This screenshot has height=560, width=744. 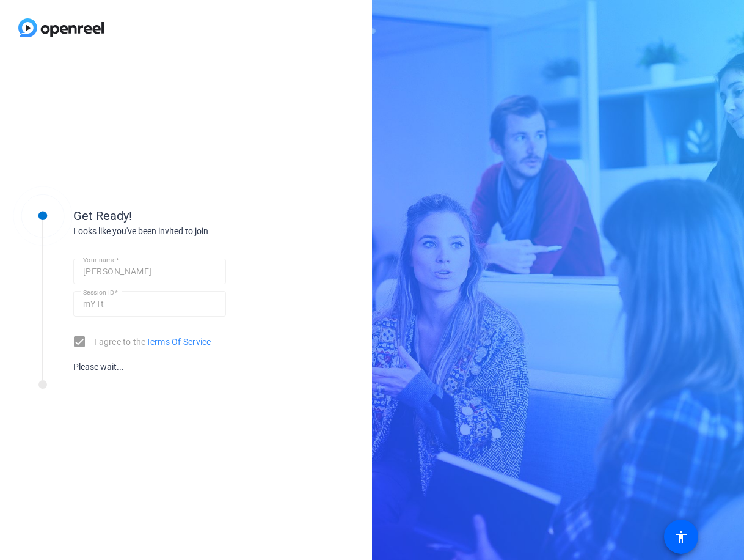 What do you see at coordinates (196, 231) in the screenshot?
I see `div: Looks like you've been invited to join` at bounding box center [196, 231].